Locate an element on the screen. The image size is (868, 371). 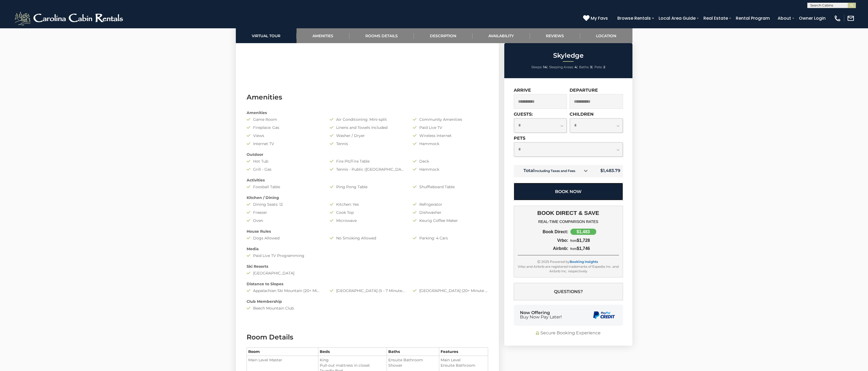
label: Arrive is located at coordinates (523, 90).